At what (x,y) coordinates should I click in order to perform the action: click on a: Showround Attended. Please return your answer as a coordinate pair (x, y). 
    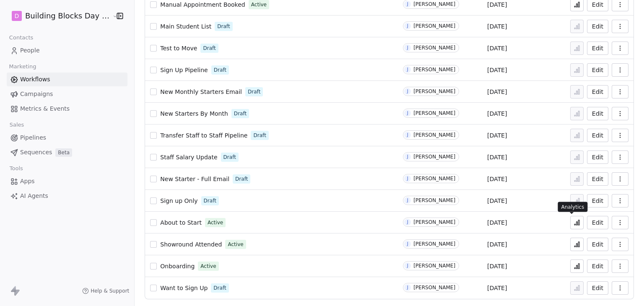
    Looking at the image, I should click on (191, 245).